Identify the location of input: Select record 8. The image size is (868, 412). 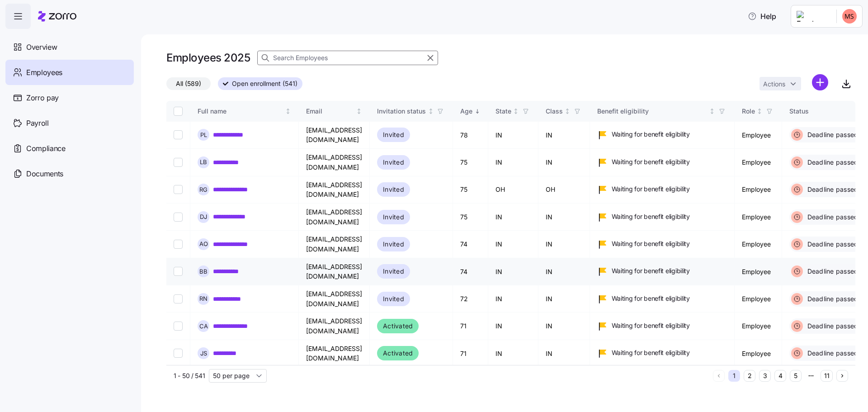
(178, 326).